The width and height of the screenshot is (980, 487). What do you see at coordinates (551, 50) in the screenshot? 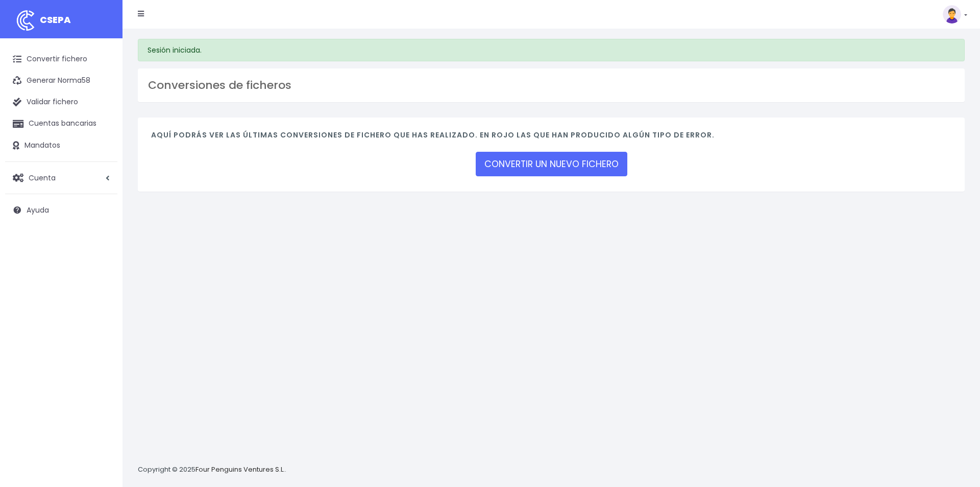
I see `div: Sesión iniciada.` at bounding box center [551, 50].